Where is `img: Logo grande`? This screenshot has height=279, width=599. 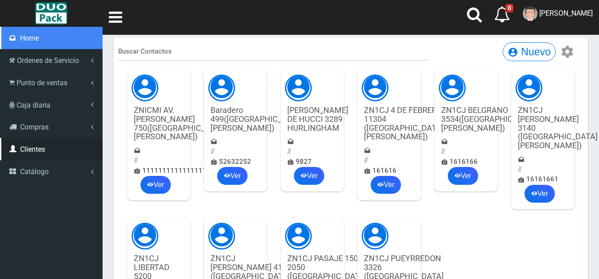
img: Logo grande is located at coordinates (51, 13).